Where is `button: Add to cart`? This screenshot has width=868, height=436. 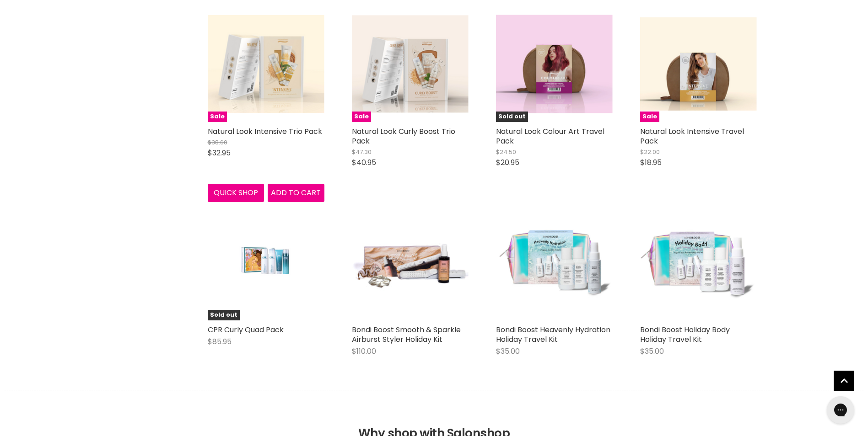 button: Add to cart is located at coordinates (296, 193).